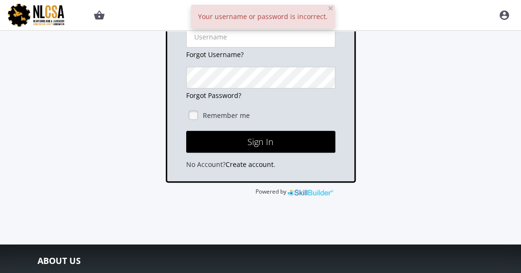 The height and width of the screenshot is (273, 521). What do you see at coordinates (263, 16) in the screenshot?
I see `span: Your username or password is incorrect.` at bounding box center [263, 16].